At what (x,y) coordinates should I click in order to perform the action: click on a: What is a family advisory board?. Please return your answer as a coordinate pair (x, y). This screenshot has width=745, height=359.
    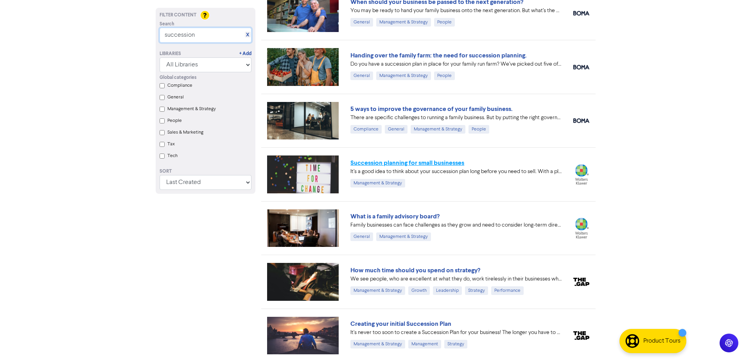
    Looking at the image, I should click on (395, 217).